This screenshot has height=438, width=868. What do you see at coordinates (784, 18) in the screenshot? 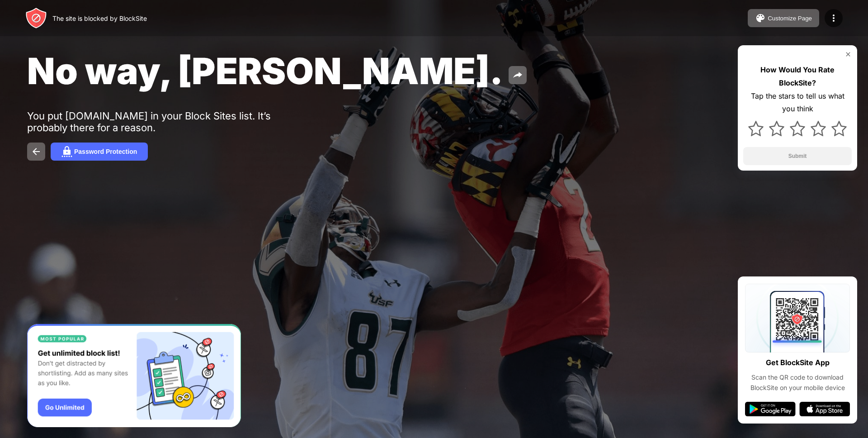
I see `button: Customize Page` at bounding box center [784, 18].